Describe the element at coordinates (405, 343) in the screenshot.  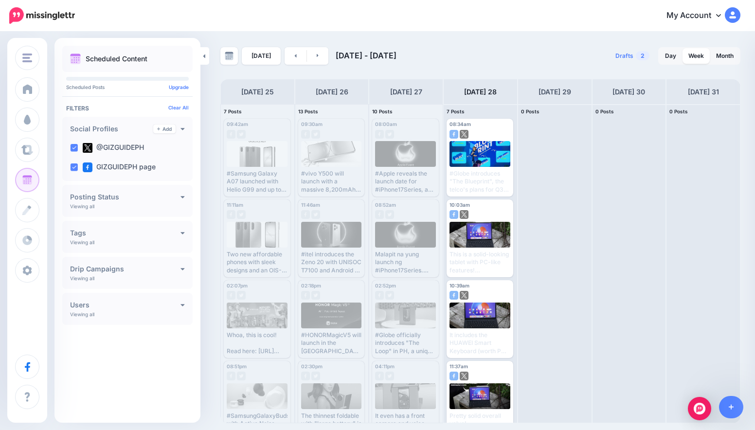
I see `div: #Globe officially introduces "The Loop" in PH, a unique Android-powered portable 5G WiFi with dis...` at that location.